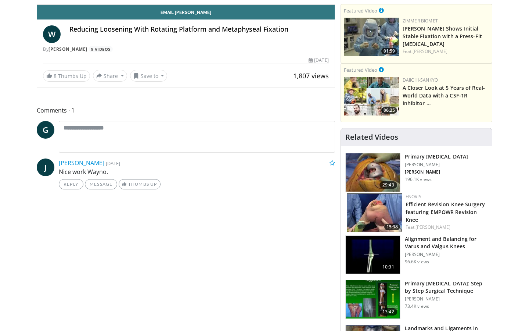 Image resolution: width=529 pixels, height=331 pixels. What do you see at coordinates (445, 212) in the screenshot?
I see `a: Efficient Revision Knee Surgery featuring EMPOWR Revision Knee` at bounding box center [445, 212].